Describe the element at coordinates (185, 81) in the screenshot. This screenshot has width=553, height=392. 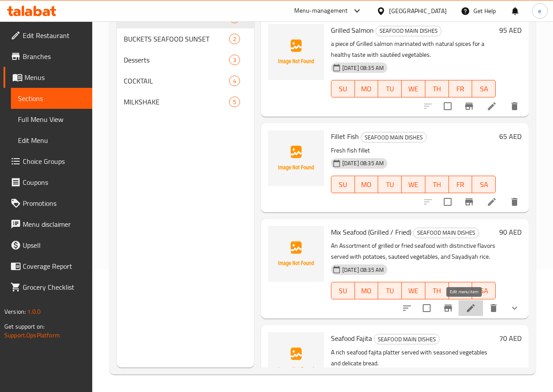
I see `div: COCKTAIL4` at that location.